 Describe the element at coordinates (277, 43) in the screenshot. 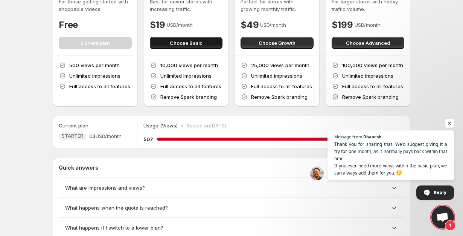

I see `button: Choose Growth` at that location.